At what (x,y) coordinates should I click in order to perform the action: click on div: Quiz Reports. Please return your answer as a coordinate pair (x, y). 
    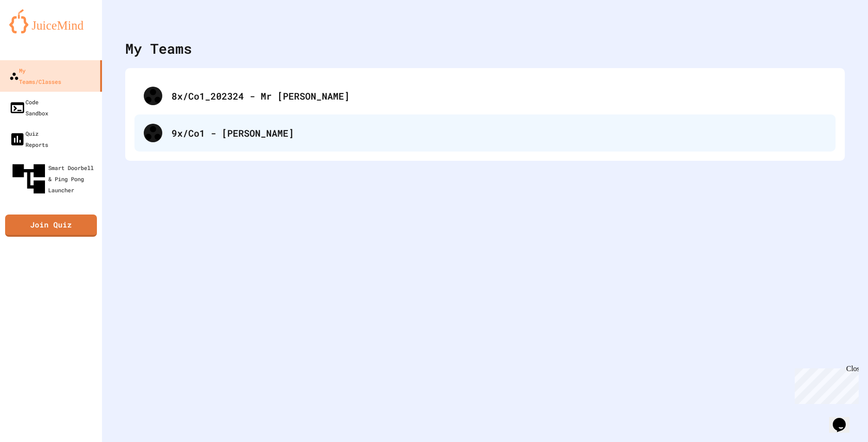
    Looking at the image, I should click on (29, 139).